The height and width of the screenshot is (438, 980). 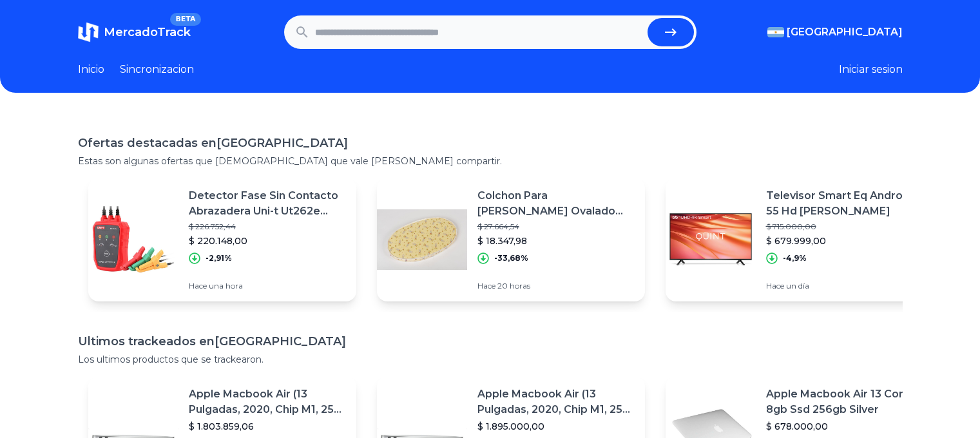 What do you see at coordinates (267, 426) in the screenshot?
I see `p: $ 1.803.859,06` at bounding box center [267, 426].